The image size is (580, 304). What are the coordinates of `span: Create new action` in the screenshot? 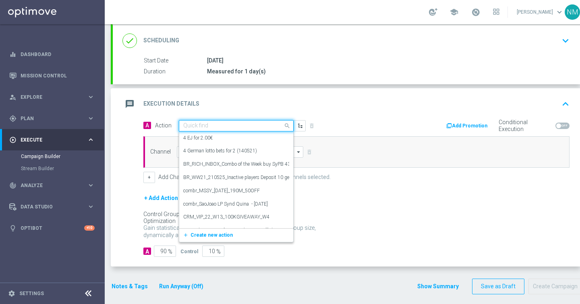 It's located at (212, 235).